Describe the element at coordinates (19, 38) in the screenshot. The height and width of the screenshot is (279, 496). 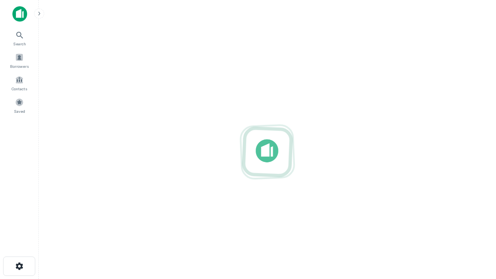
I see `a: Search` at that location.